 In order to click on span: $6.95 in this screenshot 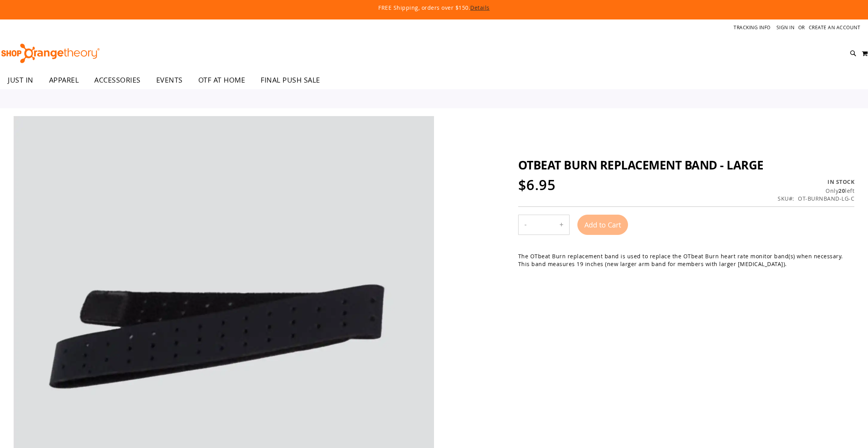, I will do `click(537, 185)`.